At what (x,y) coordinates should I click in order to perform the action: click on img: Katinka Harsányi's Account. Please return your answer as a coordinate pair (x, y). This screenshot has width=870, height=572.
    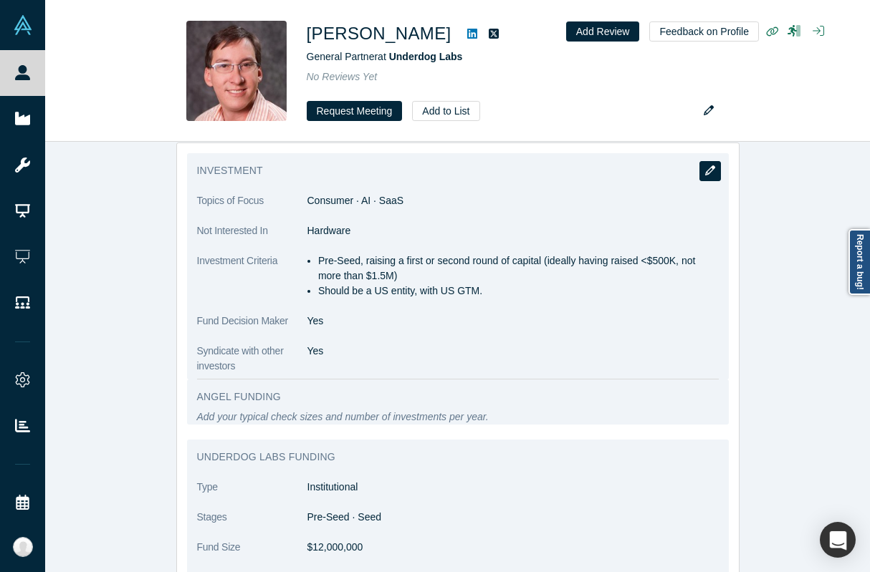
    Looking at the image, I should click on (23, 547).